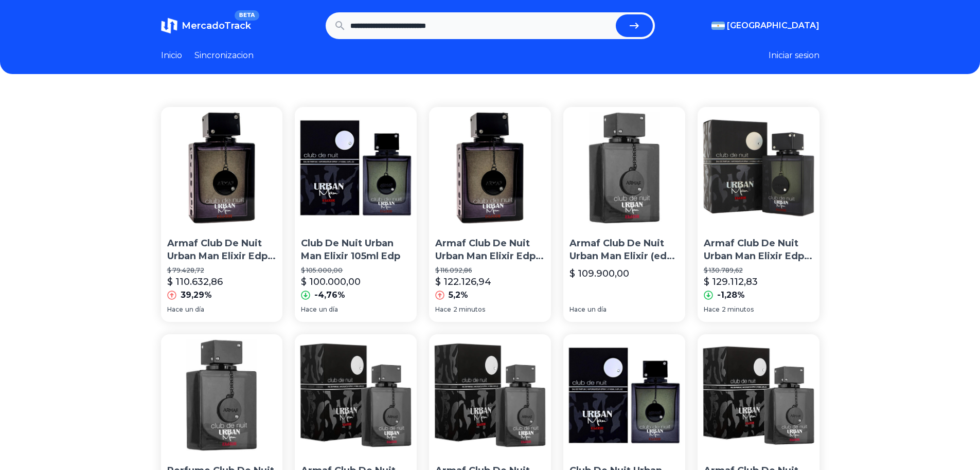  I want to click on p: $ 100.000,00, so click(331, 282).